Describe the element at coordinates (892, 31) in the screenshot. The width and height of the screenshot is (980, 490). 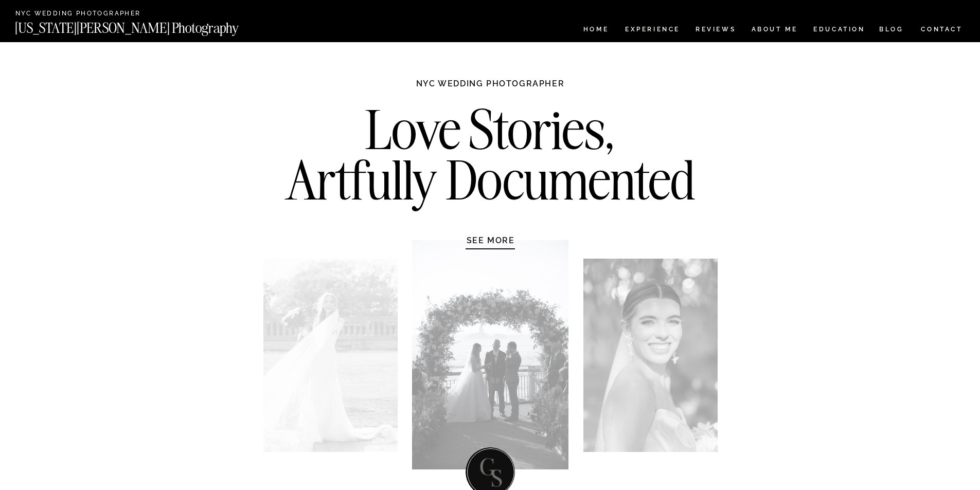
I see `nav: BLOG` at that location.